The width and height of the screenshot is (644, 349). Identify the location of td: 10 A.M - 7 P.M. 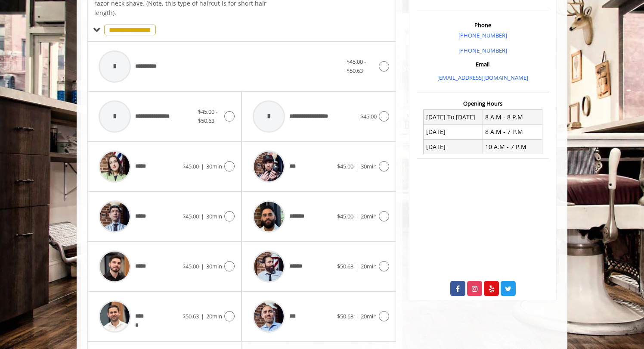
(513, 147).